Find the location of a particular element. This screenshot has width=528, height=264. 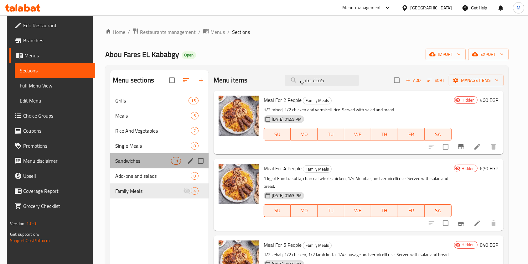

button: SA is located at coordinates (438, 211).